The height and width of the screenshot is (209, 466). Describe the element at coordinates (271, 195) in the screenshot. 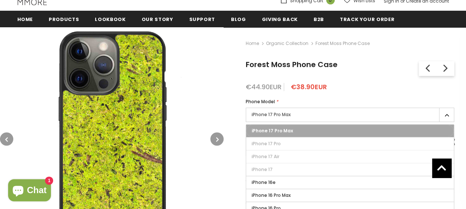

I see `span: iPhone 16 Pro Max` at that location.